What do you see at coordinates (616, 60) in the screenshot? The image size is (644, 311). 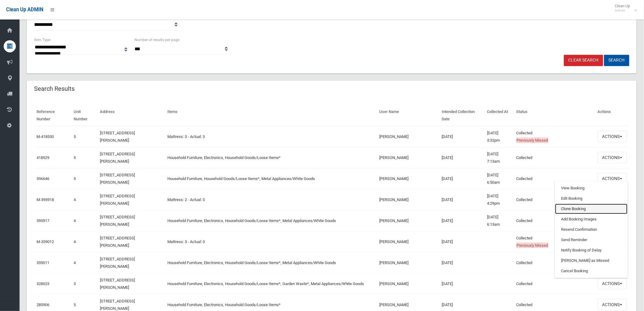 I see `button: Search` at bounding box center [616, 60].